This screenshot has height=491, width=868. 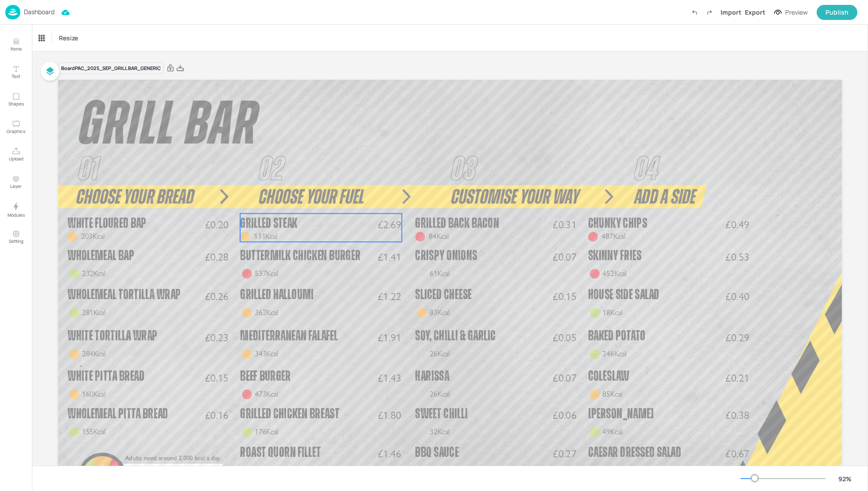 I want to click on span: 452Kcal, so click(x=614, y=273).